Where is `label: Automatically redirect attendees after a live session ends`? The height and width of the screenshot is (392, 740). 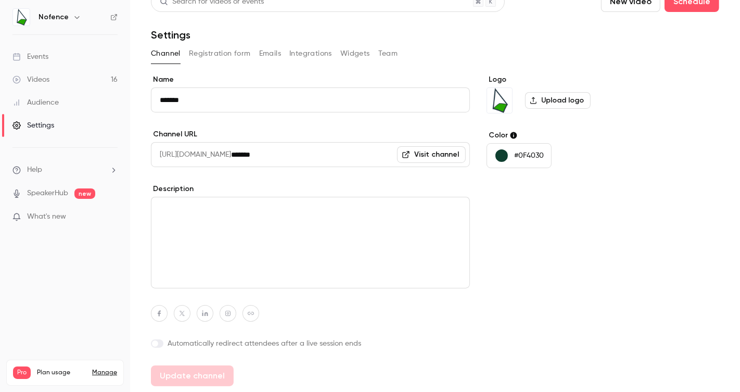 label: Automatically redirect attendees after a live session ends is located at coordinates (310, 343).